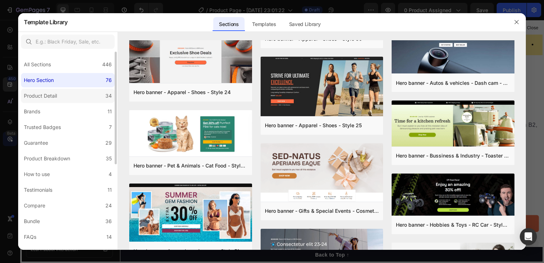  What do you see at coordinates (453, 48) in the screenshot?
I see `img: hr18.png` at bounding box center [453, 48].